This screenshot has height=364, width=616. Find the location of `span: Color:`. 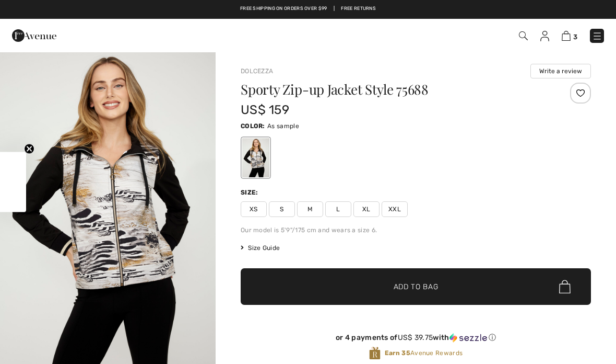

span: Color: is located at coordinates (253, 126).